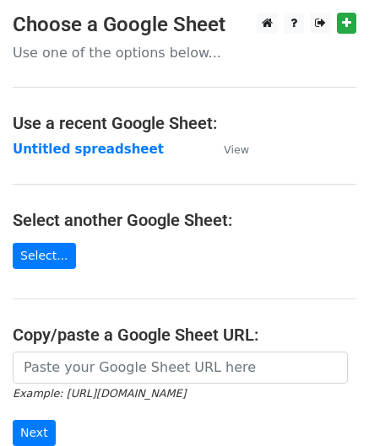  I want to click on a: Select..., so click(44, 256).